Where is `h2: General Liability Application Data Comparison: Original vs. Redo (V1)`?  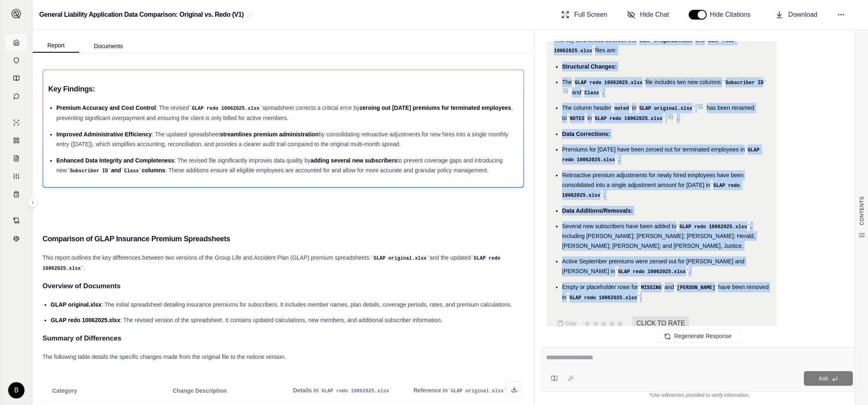 h2: General Liability Application Data Comparison: Original vs. Redo (V1) is located at coordinates (142, 15).